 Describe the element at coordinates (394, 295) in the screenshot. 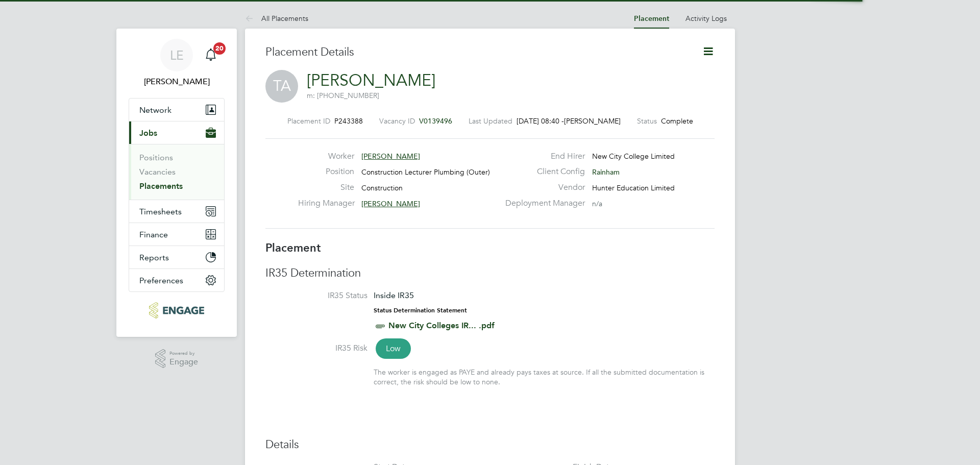

I see `span: Inside IR35` at that location.